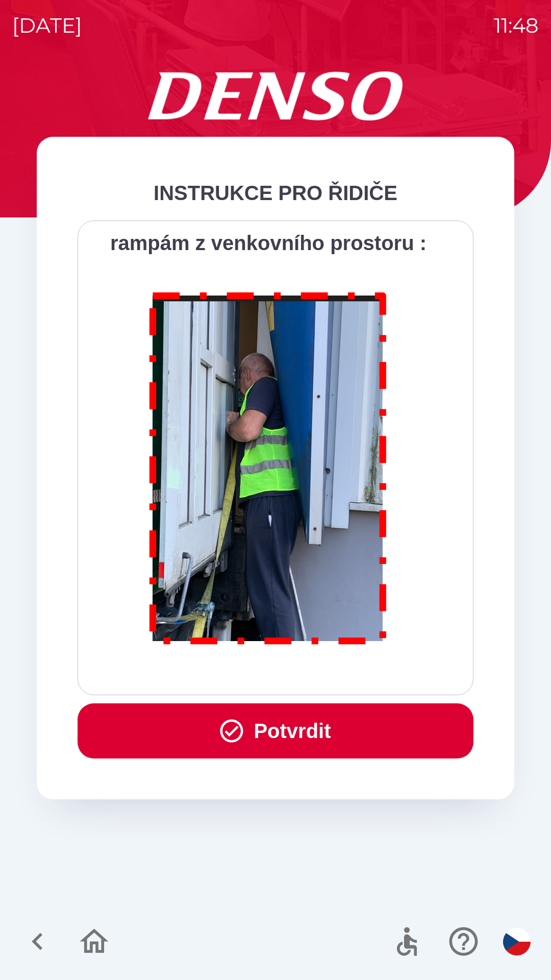 Image resolution: width=551 pixels, height=980 pixels. Describe the element at coordinates (516, 25) in the screenshot. I see `p: 11:48` at that location.